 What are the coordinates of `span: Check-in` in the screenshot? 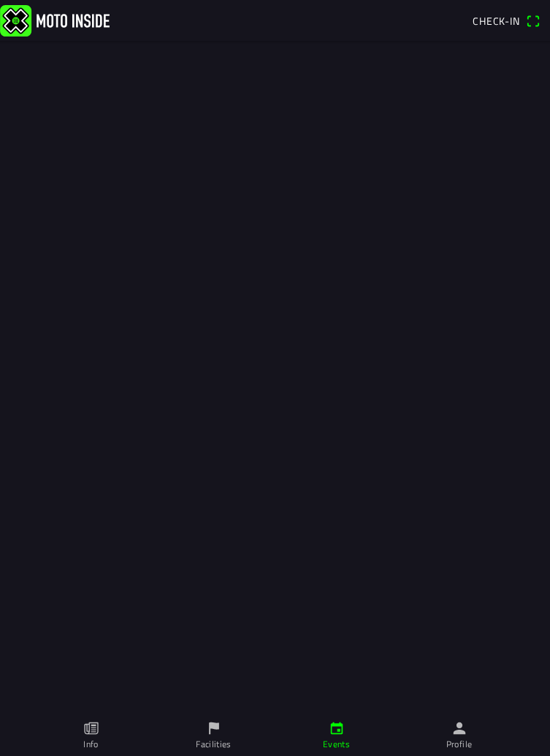 It's located at (495, 20).